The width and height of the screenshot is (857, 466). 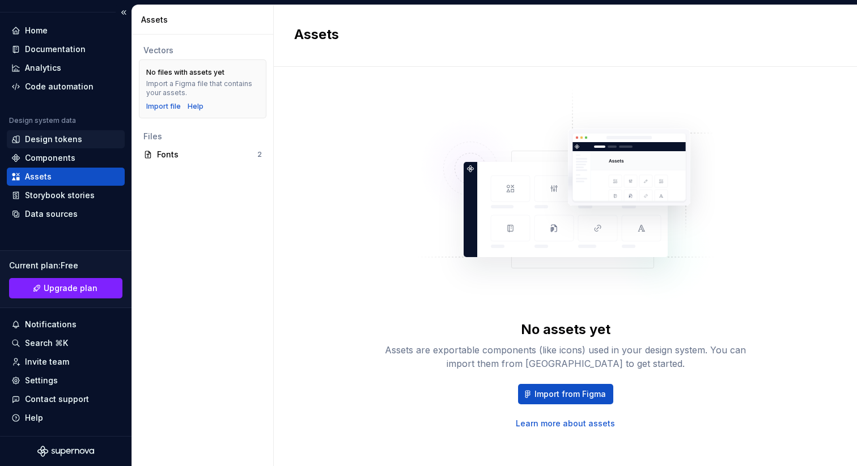 What do you see at coordinates (66, 266) in the screenshot?
I see `div: Current plan : Free` at bounding box center [66, 266].